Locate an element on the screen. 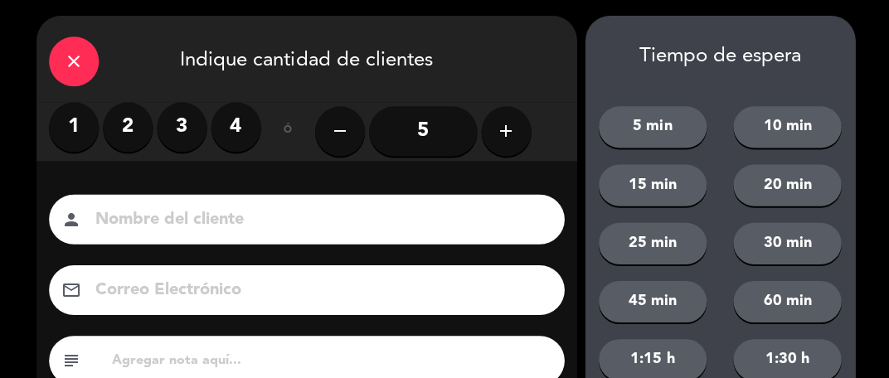  label: 1 is located at coordinates (74, 128).